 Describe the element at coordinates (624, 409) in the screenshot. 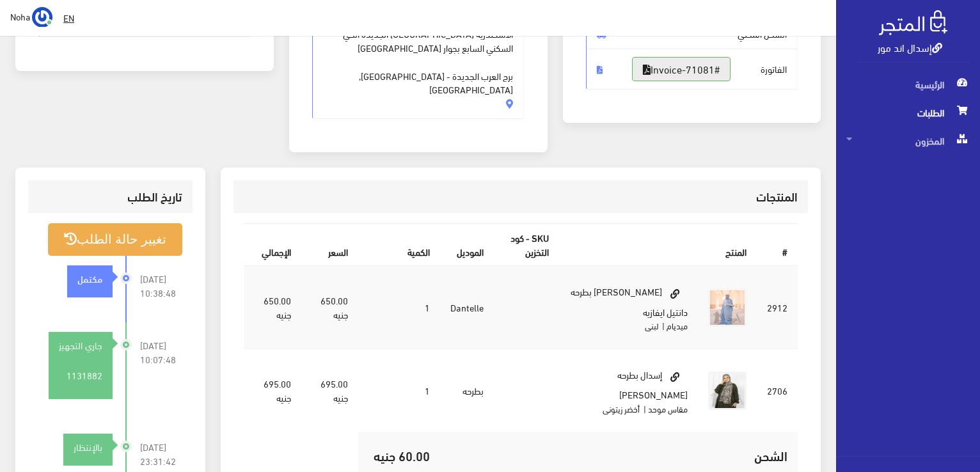

I see `small: | أخضر زيتونى` at that location.